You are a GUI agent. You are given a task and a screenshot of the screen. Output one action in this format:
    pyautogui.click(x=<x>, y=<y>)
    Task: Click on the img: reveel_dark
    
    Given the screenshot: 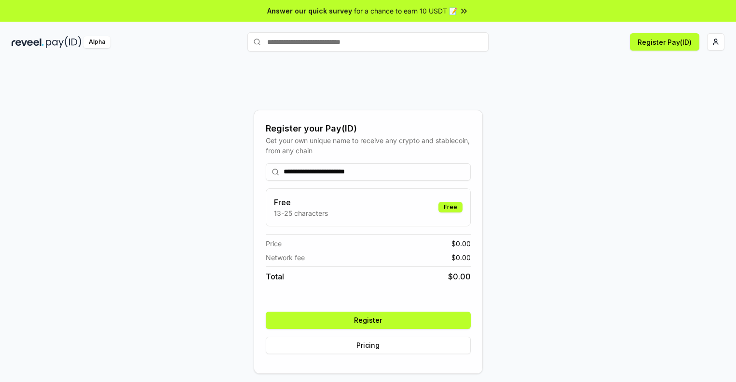 What is the action you would take?
    pyautogui.click(x=27, y=42)
    